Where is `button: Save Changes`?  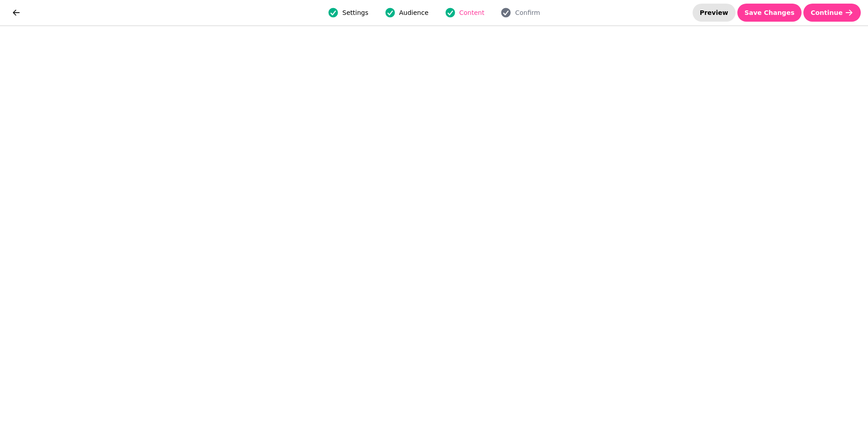
button: Save Changes is located at coordinates (769, 12).